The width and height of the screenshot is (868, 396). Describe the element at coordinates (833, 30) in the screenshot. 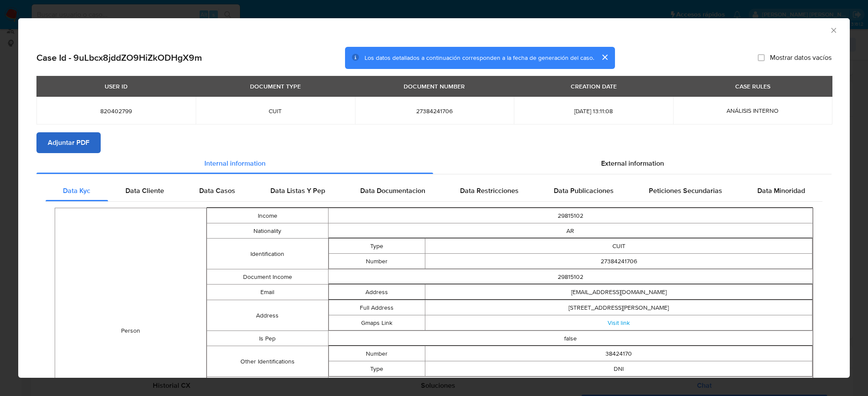

I see `button: Cerrar ventana` at that location.